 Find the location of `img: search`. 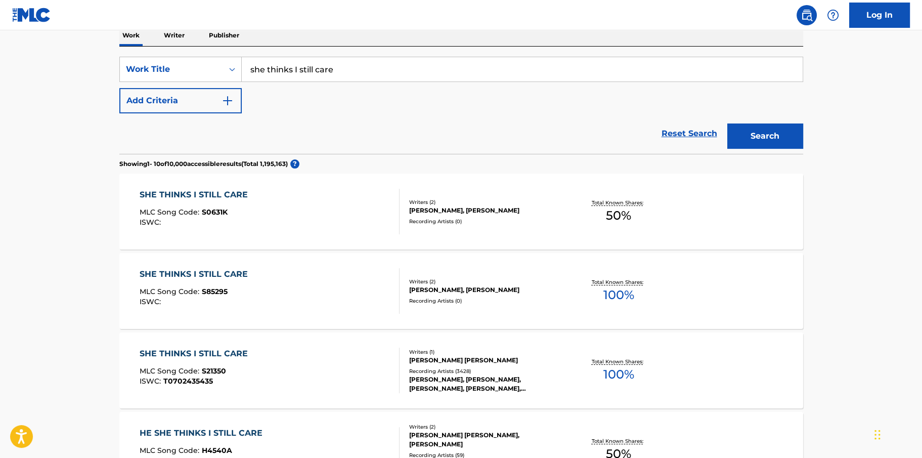

img: search is located at coordinates (807, 15).